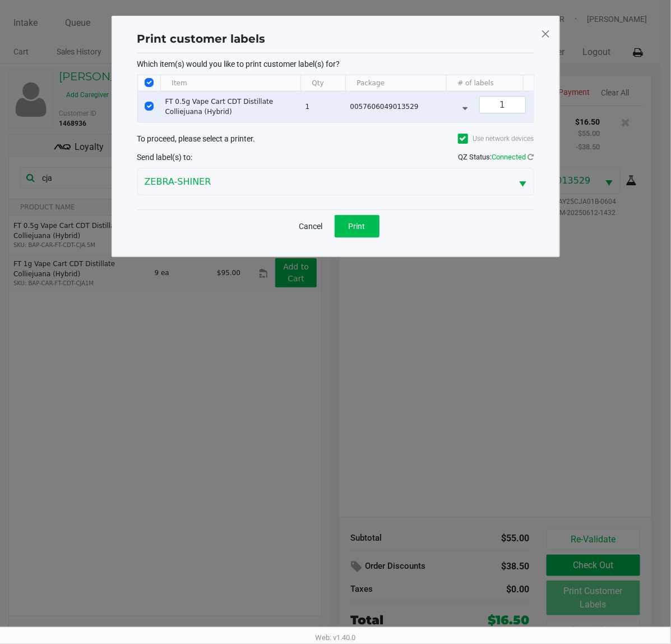 The height and width of the screenshot is (644, 671). Describe the element at coordinates (230, 83) in the screenshot. I see `th: Item` at that location.